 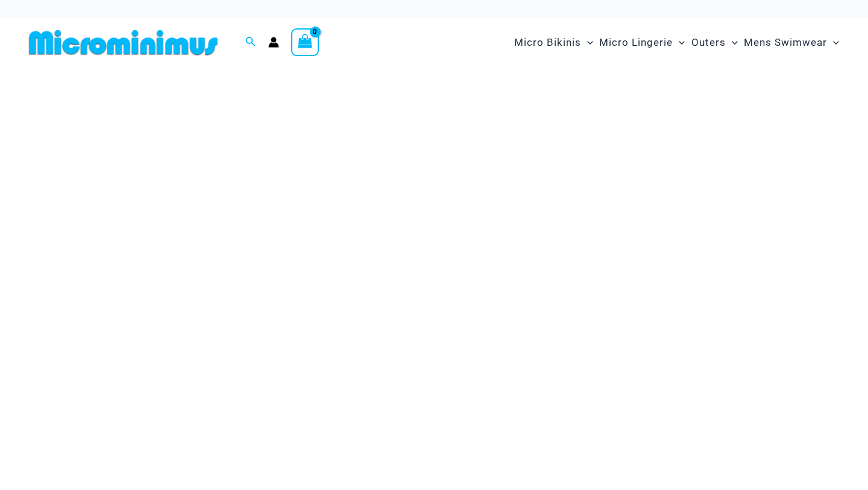 What do you see at coordinates (791, 43) in the screenshot?
I see `a: Mens SwimwearMenu ToggleMenu Toggle` at bounding box center [791, 43].